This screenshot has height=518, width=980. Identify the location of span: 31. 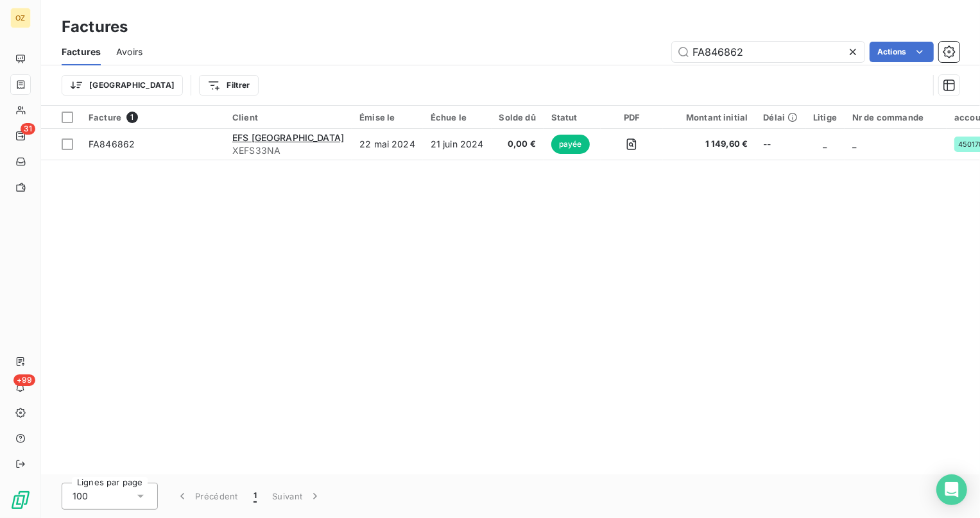
(27, 129).